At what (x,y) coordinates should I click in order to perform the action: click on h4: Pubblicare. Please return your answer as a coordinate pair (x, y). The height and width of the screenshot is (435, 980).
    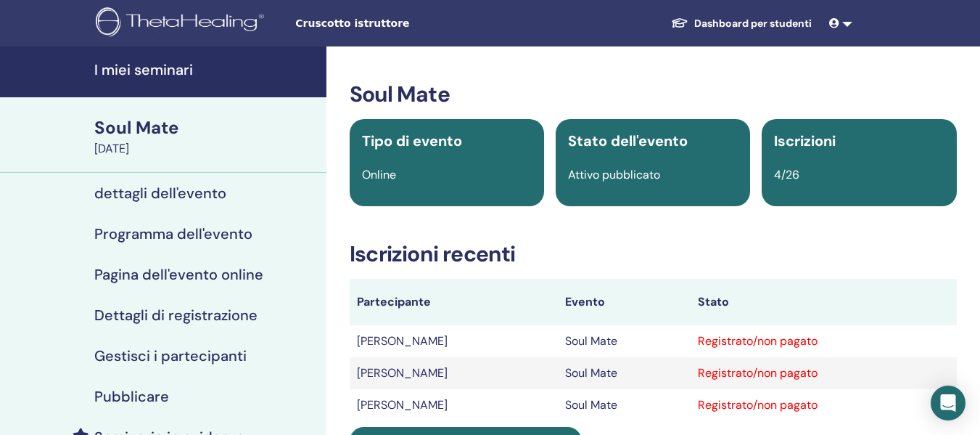
    Looking at the image, I should click on (131, 396).